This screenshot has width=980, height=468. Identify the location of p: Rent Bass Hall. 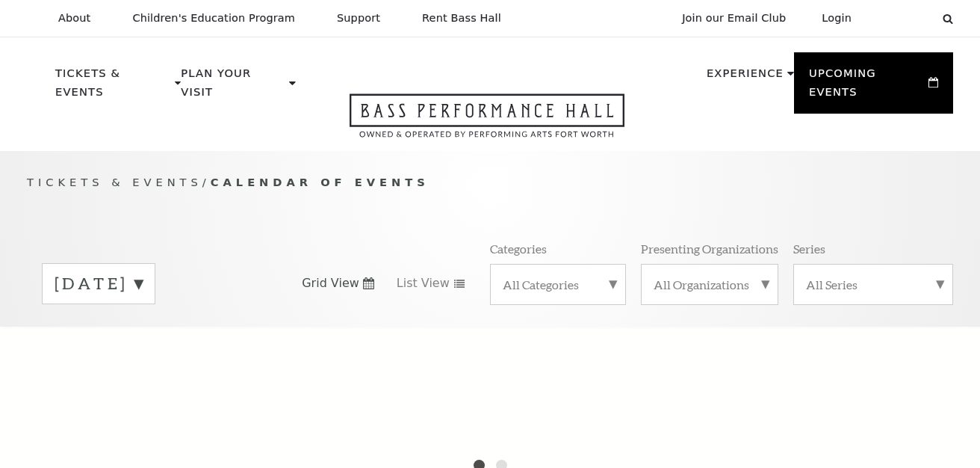
(461, 18).